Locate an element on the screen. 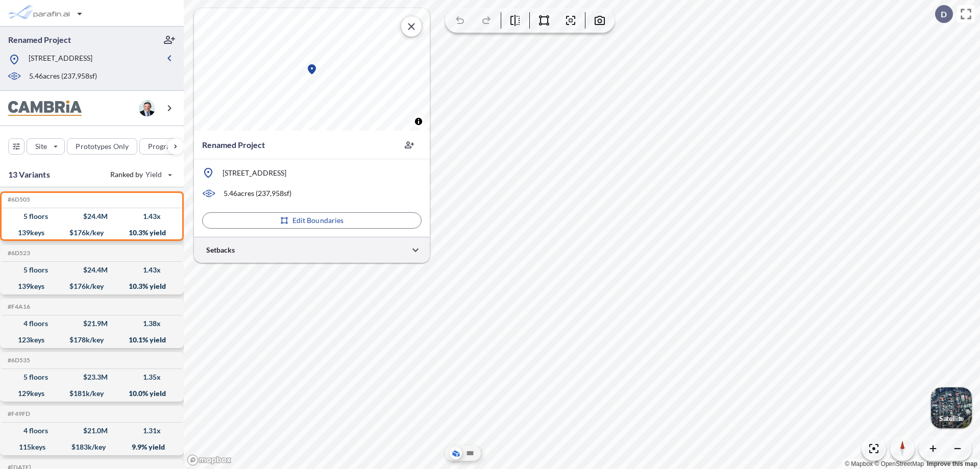 The height and width of the screenshot is (469, 980). a: Improve this map is located at coordinates (952, 464).